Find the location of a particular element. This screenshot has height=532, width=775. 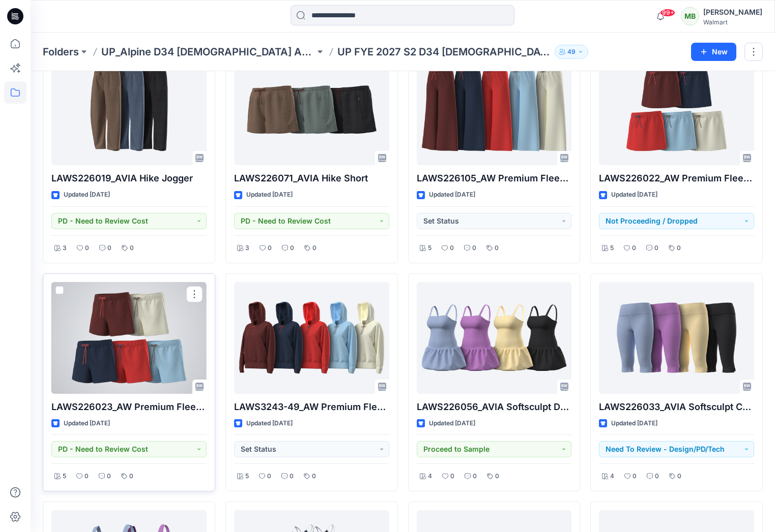

a: LAWS3243-49_AW Premium Fleece Oversized Zip Hoodie is located at coordinates (312, 338).